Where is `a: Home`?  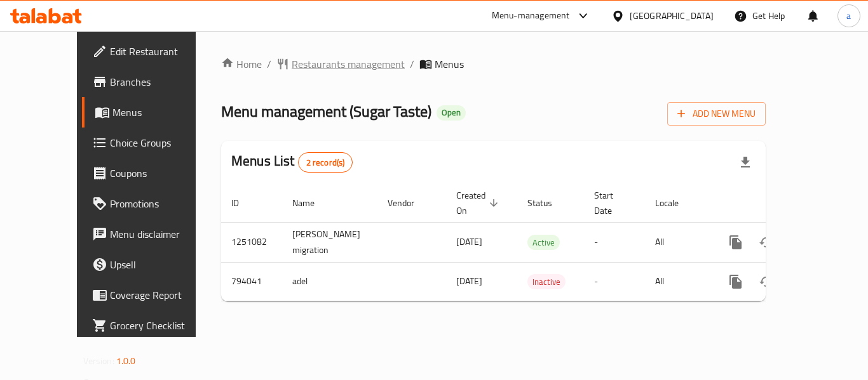 a: Home is located at coordinates (242, 64).